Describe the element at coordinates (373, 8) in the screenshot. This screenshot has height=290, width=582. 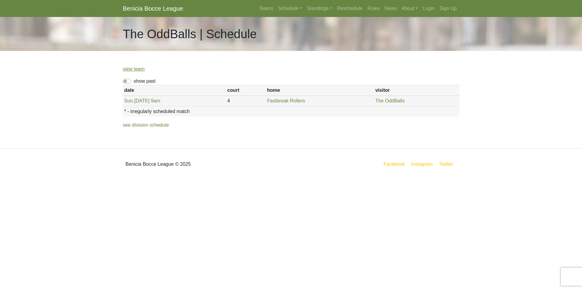
I see `a: Rules` at that location.